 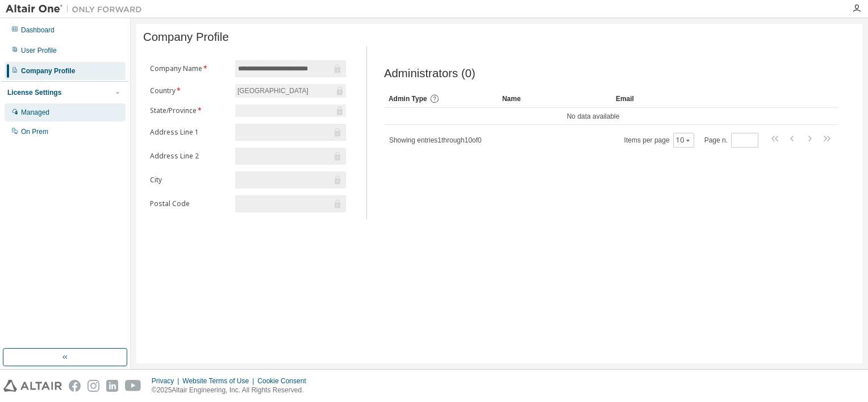 I want to click on img: facebook.svg, so click(x=74, y=385).